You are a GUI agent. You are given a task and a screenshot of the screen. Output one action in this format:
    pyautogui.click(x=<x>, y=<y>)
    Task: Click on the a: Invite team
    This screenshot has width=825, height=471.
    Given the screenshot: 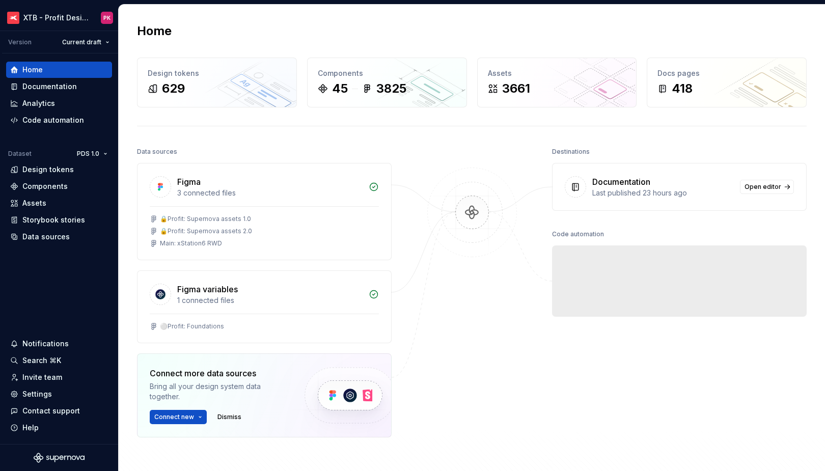 What is the action you would take?
    pyautogui.click(x=59, y=377)
    